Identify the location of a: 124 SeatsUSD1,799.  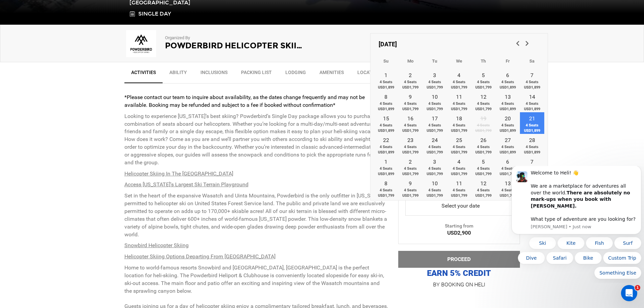
(483, 101).